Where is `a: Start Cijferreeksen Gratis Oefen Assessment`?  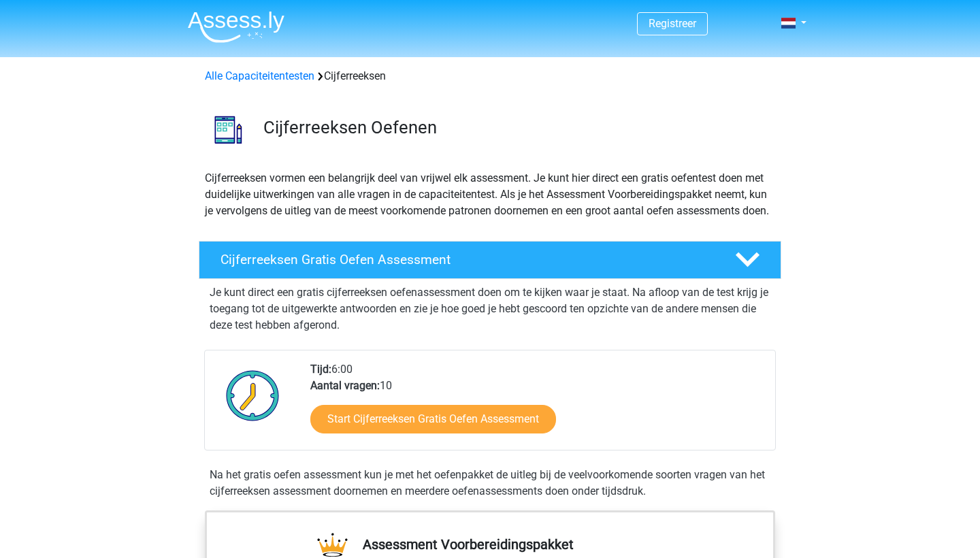
a: Start Cijferreeksen Gratis Oefen Assessment is located at coordinates (433, 419).